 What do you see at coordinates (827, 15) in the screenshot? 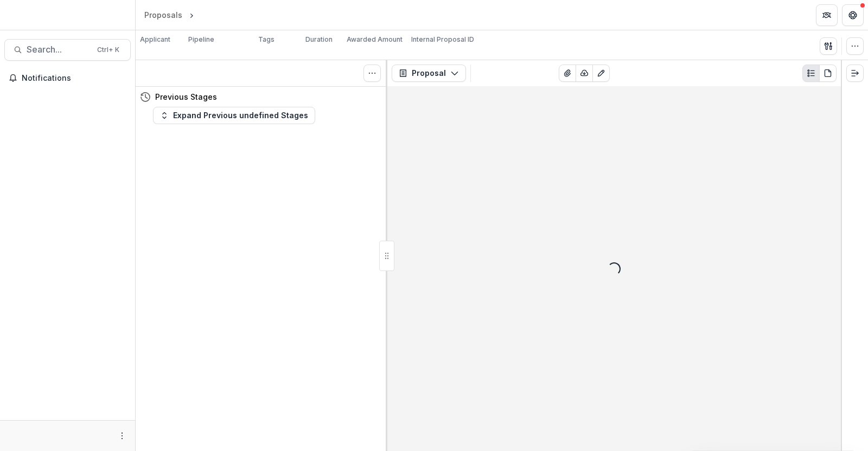
I see `button: Partners` at bounding box center [827, 15].